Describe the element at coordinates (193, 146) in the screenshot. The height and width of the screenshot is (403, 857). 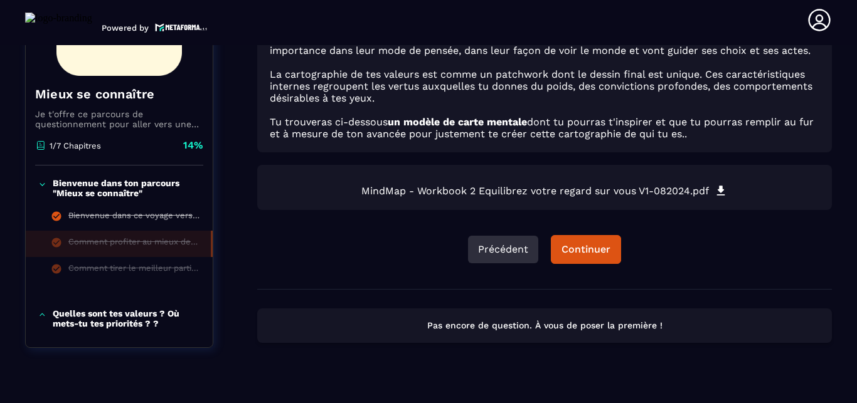
I see `p: 14%` at that location.